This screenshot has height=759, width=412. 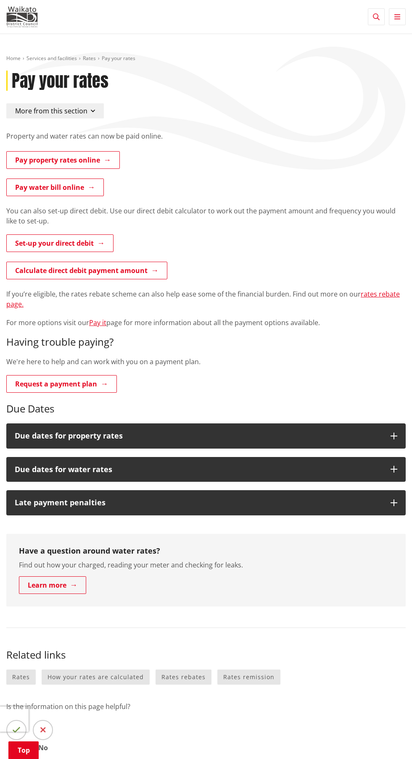 I want to click on h3: Late payment penalties, so click(x=198, y=503).